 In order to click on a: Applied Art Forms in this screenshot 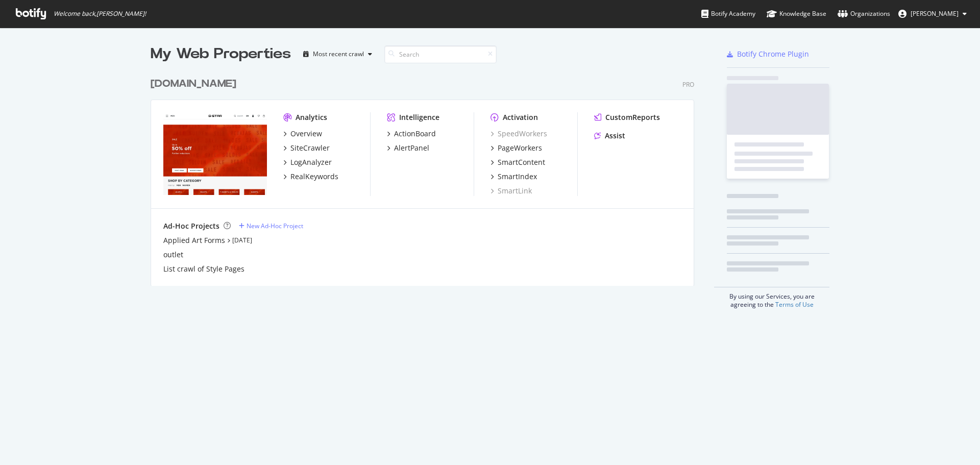, I will do `click(194, 240)`.